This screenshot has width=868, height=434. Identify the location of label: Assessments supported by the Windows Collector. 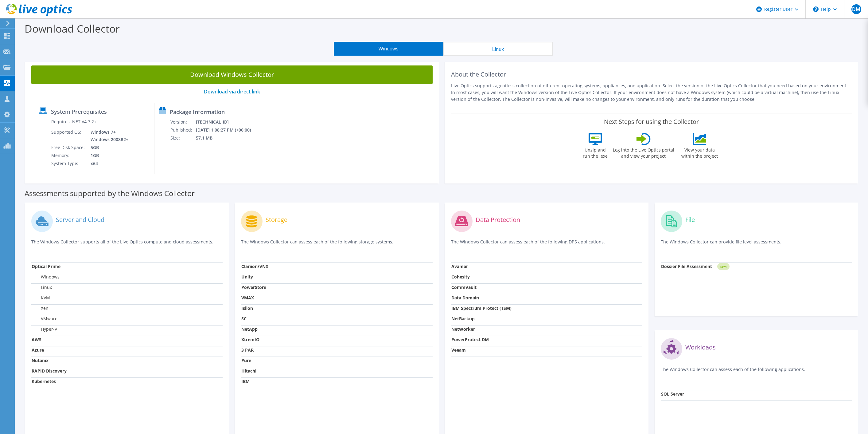
(109, 193).